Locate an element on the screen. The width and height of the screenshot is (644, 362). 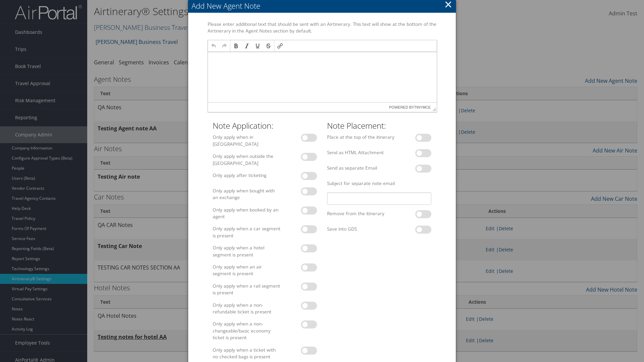
div: Italic is located at coordinates (247, 46).